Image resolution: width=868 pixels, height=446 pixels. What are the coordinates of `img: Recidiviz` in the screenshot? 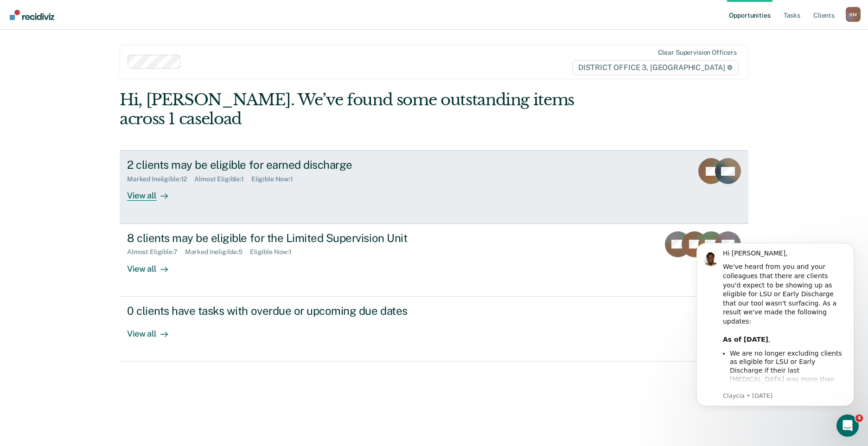 It's located at (32, 15).